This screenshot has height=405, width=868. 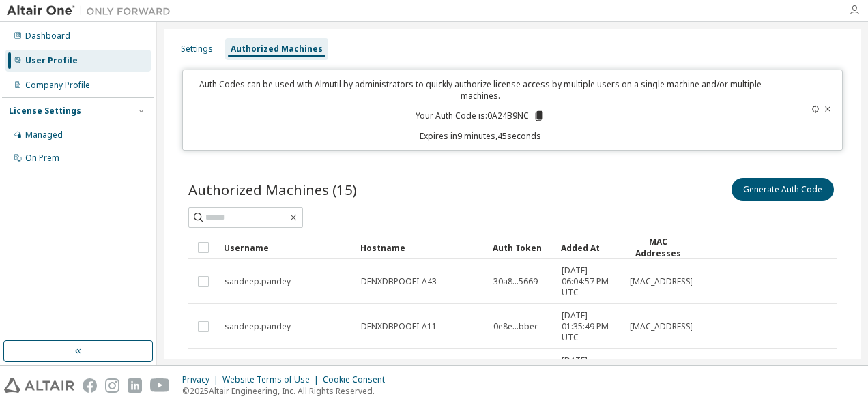 What do you see at coordinates (48, 36) in the screenshot?
I see `div: Dashboard` at bounding box center [48, 36].